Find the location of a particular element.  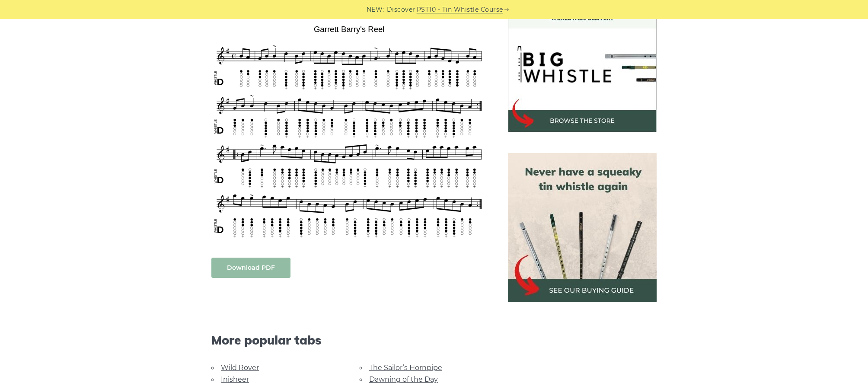

span: NEW: is located at coordinates (375, 10).